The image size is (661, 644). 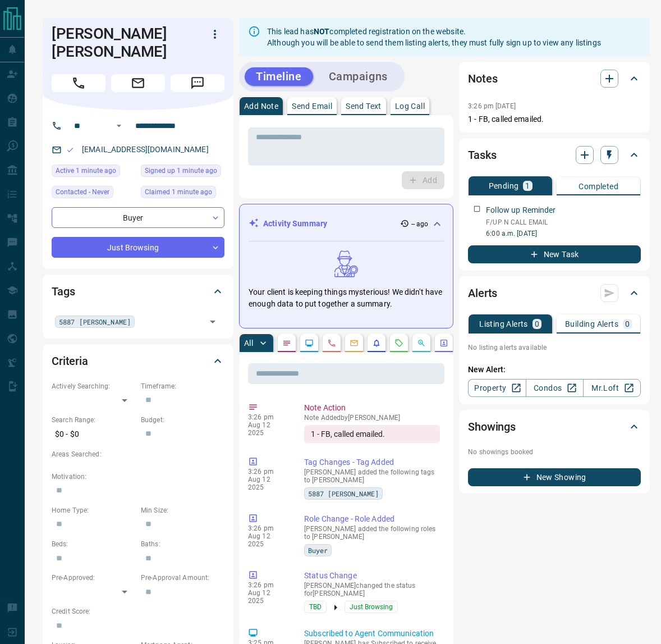 What do you see at coordinates (346, 298) in the screenshot?
I see `p: Your client is keeping things mysterious! We didn't have enough data to put together a summary.` at bounding box center [346, 298].